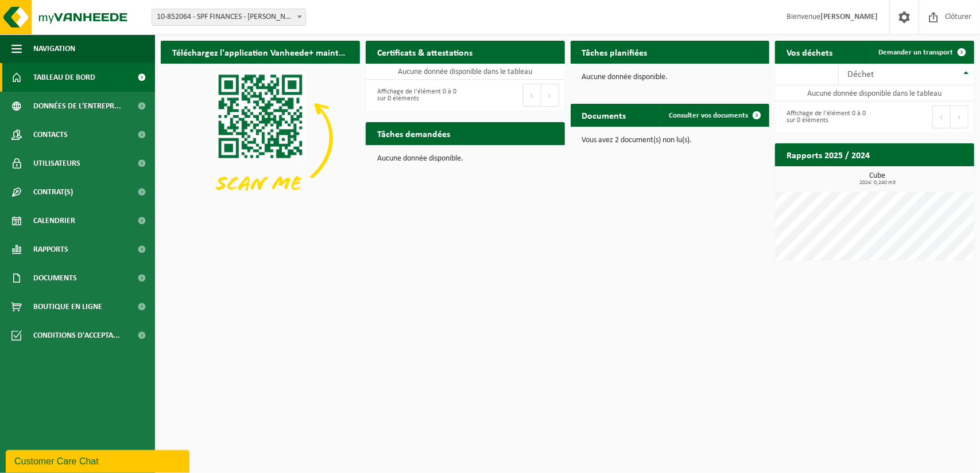  I want to click on span: Documents, so click(55, 278).